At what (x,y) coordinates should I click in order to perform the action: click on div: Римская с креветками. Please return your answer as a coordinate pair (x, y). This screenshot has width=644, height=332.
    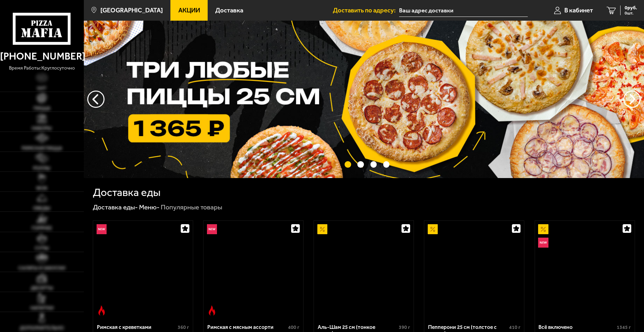
    Looking at the image, I should click on (137, 328).